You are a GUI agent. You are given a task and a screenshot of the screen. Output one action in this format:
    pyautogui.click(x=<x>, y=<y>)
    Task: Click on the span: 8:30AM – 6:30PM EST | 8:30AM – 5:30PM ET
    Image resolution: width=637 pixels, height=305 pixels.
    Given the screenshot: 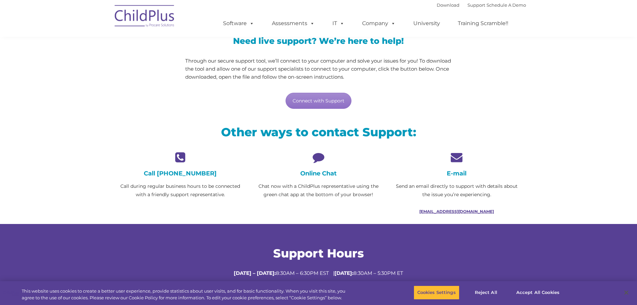 What is the action you would take?
    pyautogui.click(x=319, y=273)
    